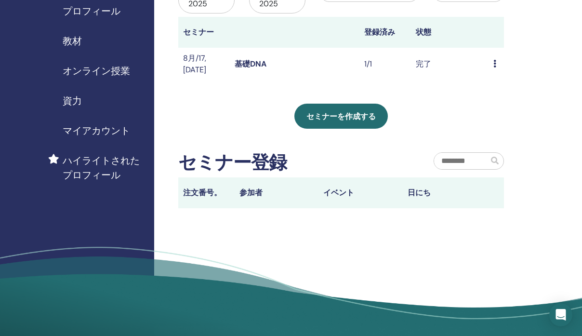  What do you see at coordinates (72, 101) in the screenshot?
I see `span: 資力` at bounding box center [72, 101].